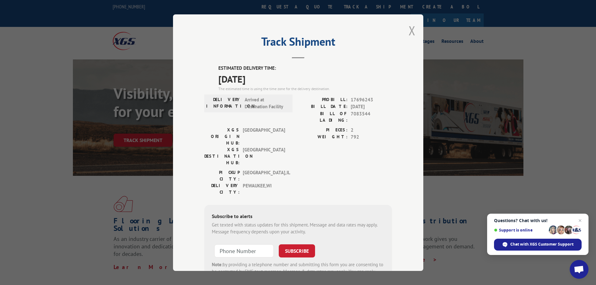 The width and height of the screenshot is (596, 285). What do you see at coordinates (222, 189) in the screenshot?
I see `label: DELIVERY CITY:` at bounding box center [222, 189].